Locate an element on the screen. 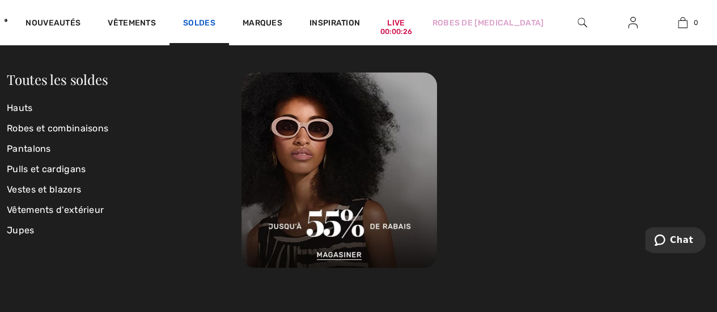 The image size is (717, 312). a: 1ère Avenue is located at coordinates (6, 20).